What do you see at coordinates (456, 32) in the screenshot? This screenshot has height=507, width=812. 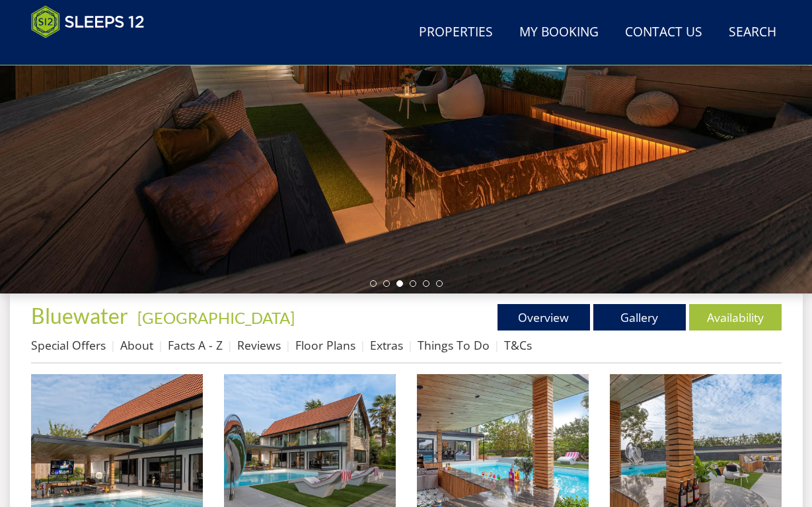 I see `a: Properties` at bounding box center [456, 32].